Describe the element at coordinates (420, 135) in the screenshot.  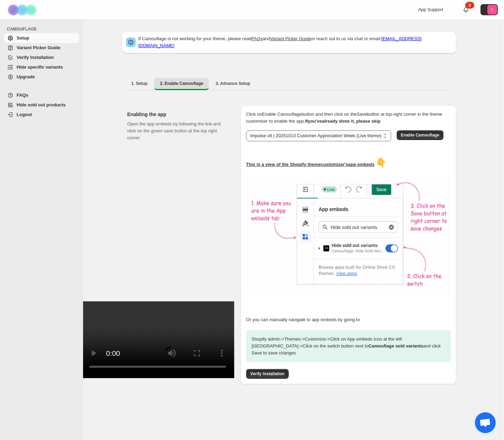
I see `a: Enable Camouflage` at that location.